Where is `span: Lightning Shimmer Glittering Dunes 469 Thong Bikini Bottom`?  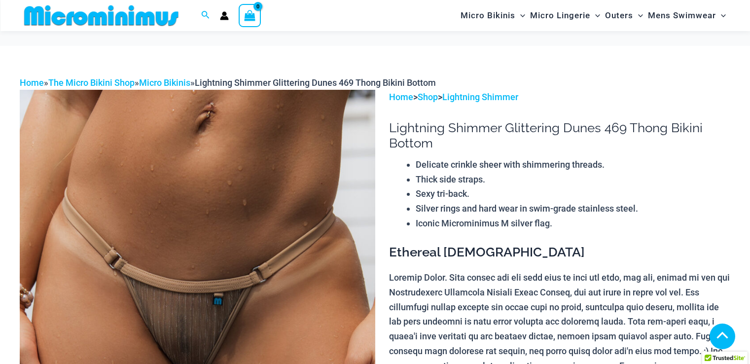 span: Lightning Shimmer Glittering Dunes 469 Thong Bikini Bottom is located at coordinates (315, 82).